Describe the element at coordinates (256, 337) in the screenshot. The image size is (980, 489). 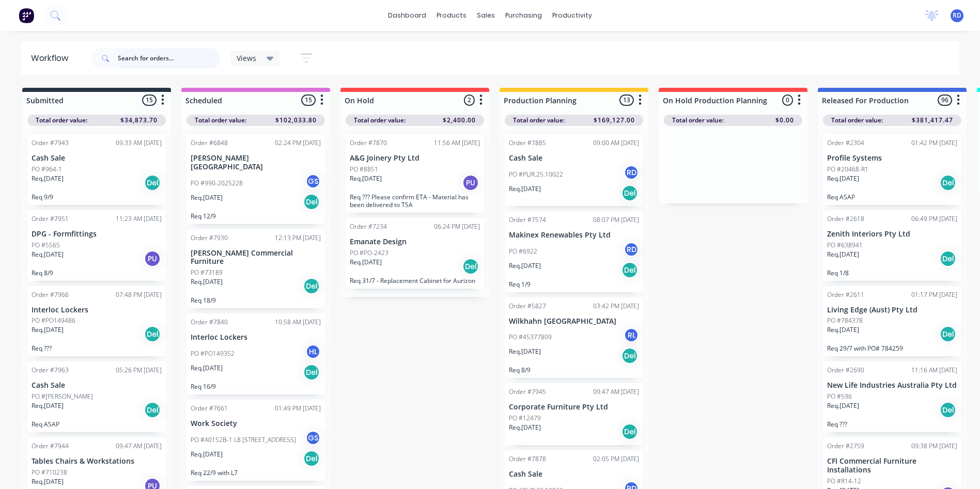
I see `p: Interloc Lockers` at that location.